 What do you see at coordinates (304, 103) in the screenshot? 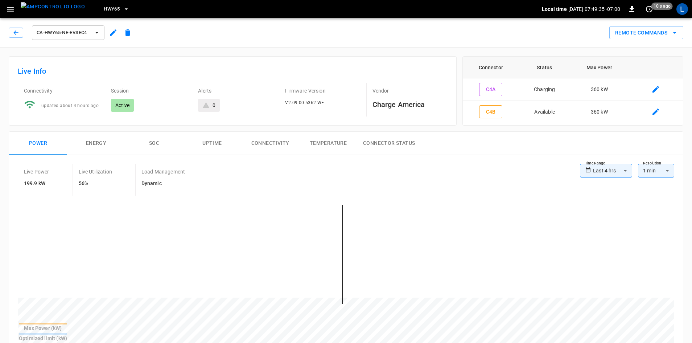
I see `span: V2.09.00.5362.WE` at bounding box center [304, 103].